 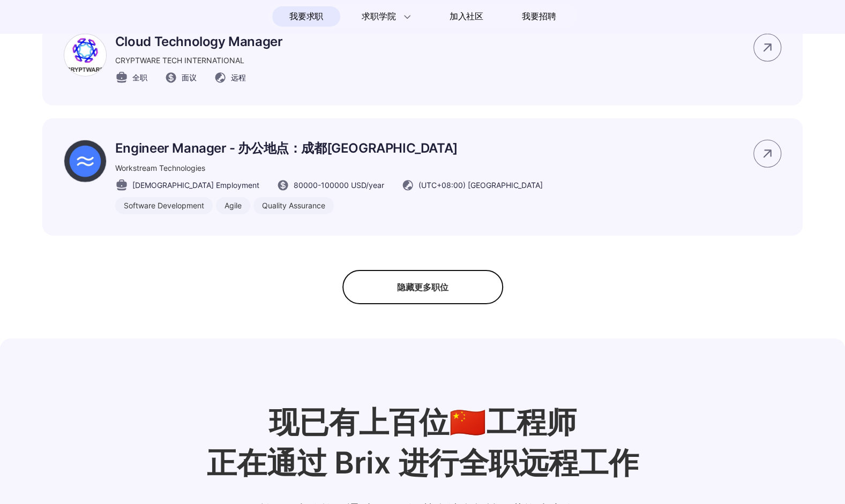 I want to click on span: 我要招聘, so click(x=539, y=17).